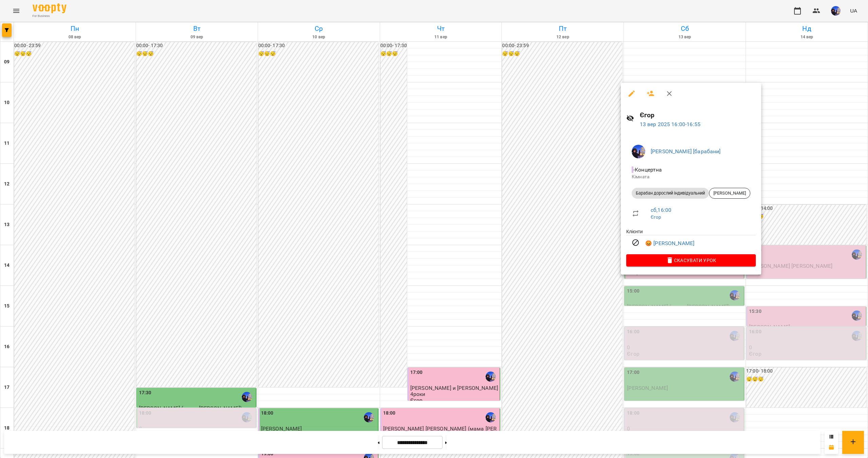  Describe the element at coordinates (661, 210) in the screenshot. I see `a: сб , 16:00` at that location.